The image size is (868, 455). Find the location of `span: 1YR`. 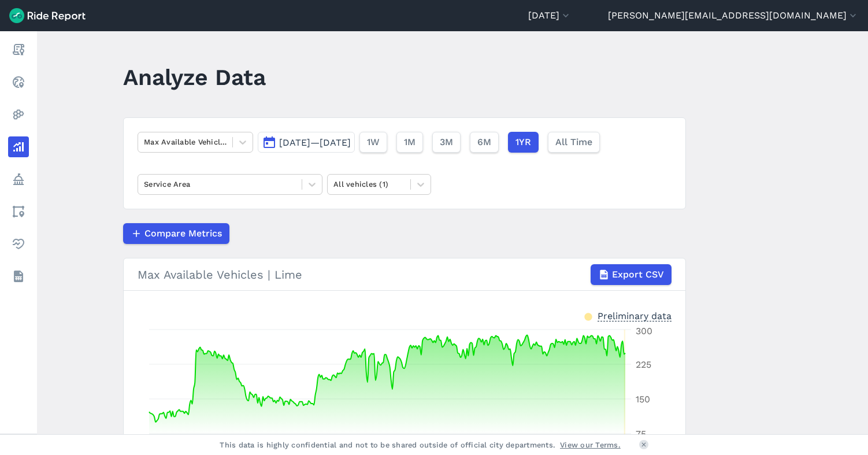

span: 1YR is located at coordinates (522, 142).